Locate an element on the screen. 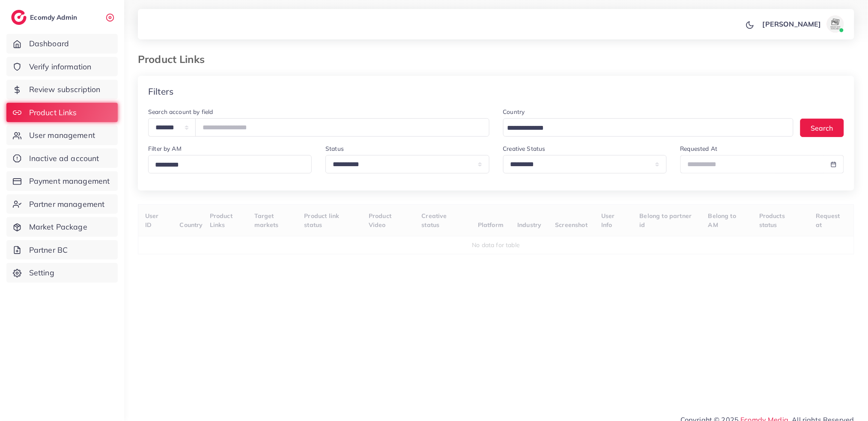 The height and width of the screenshot is (421, 868). label: Requested At is located at coordinates (698, 149).